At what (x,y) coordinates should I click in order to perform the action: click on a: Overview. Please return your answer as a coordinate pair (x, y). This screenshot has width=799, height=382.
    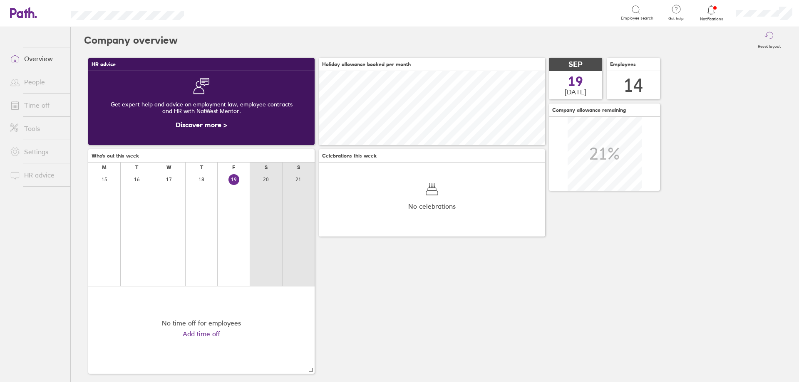
    Looking at the image, I should click on (37, 59).